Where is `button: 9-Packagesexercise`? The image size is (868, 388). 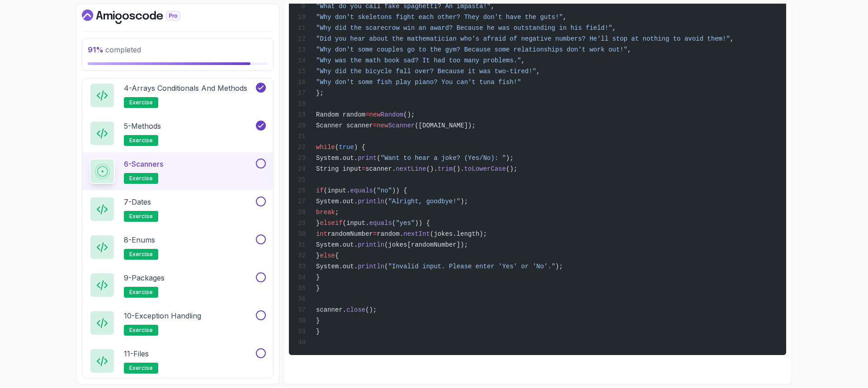 button: 9-Packagesexercise is located at coordinates (178, 285).